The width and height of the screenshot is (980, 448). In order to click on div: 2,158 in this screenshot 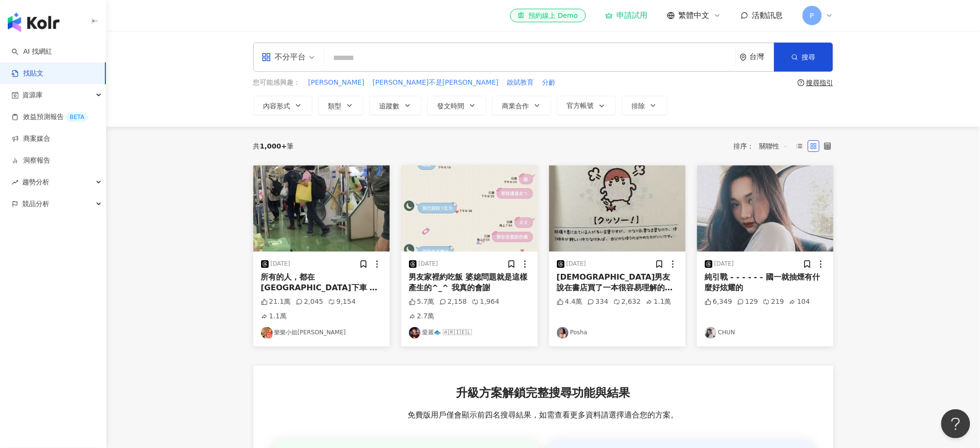, I will do `click(453, 302)`.